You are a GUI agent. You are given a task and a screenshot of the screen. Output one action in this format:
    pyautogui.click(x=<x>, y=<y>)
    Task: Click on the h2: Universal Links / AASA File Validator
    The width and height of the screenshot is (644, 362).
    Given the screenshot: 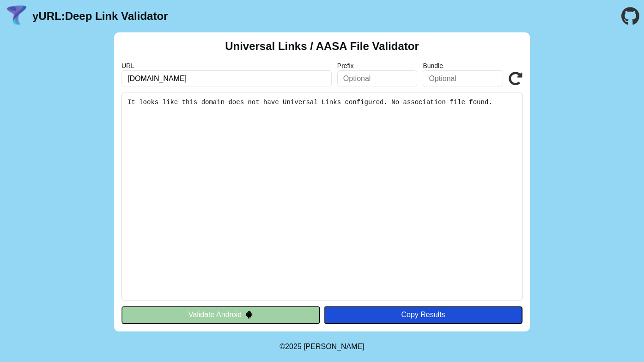 What is the action you would take?
    pyautogui.click(x=322, y=46)
    